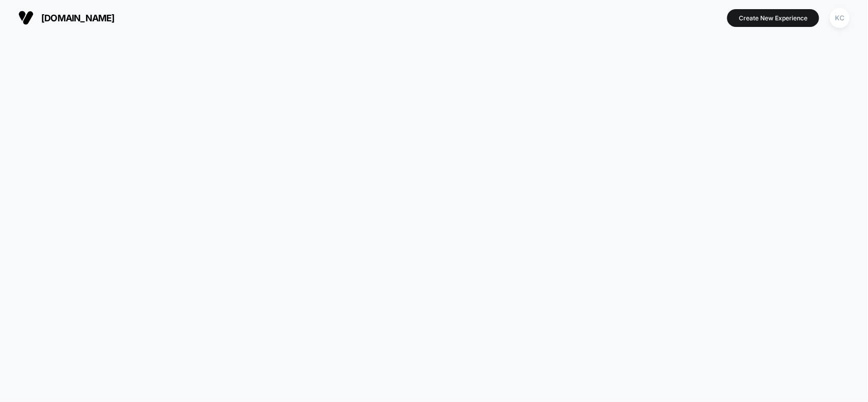  Describe the element at coordinates (839, 17) in the screenshot. I see `div: KC` at that location.